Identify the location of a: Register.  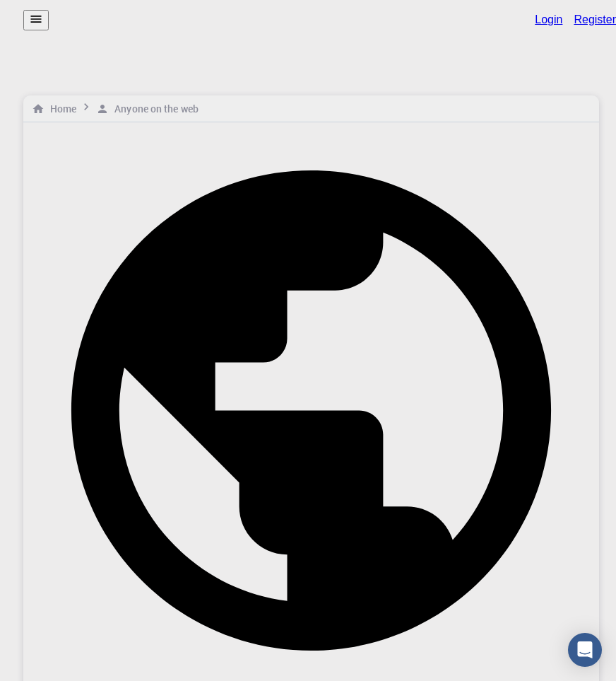
(595, 20).